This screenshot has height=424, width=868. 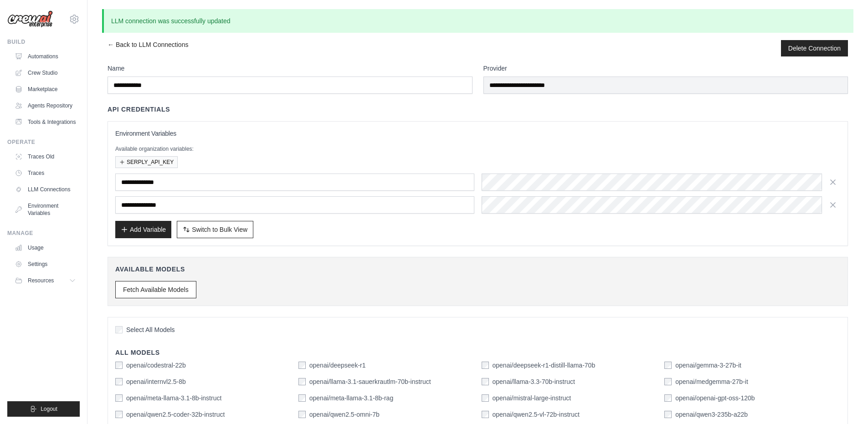 What do you see at coordinates (119, 329) in the screenshot?
I see `input: Select All Models` at bounding box center [119, 329].